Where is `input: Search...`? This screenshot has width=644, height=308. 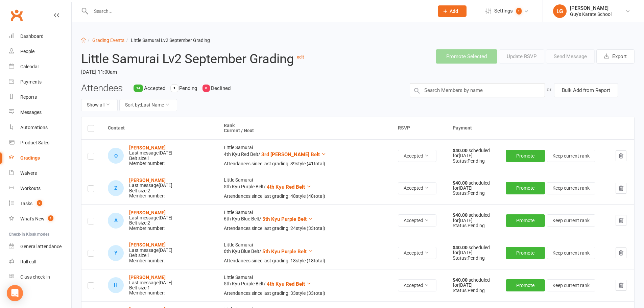 input: Search... is located at coordinates (259, 11).